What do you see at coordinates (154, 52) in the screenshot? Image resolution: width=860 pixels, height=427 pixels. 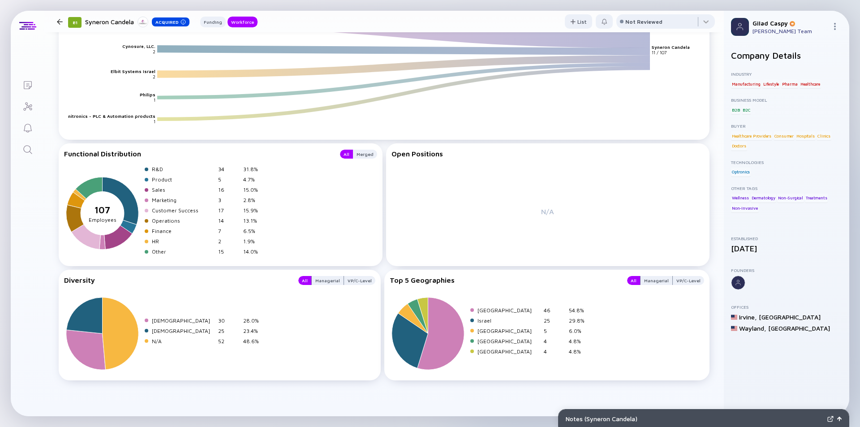 I see `text: 2` at bounding box center [154, 52].